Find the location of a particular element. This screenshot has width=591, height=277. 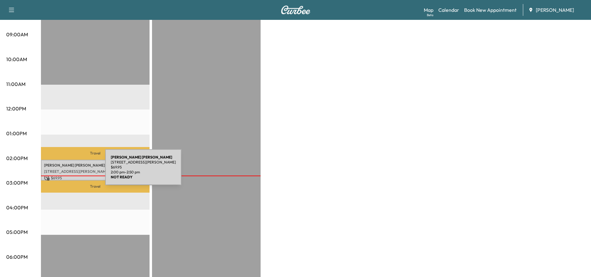

a: Book New Appointment is located at coordinates (490, 10).